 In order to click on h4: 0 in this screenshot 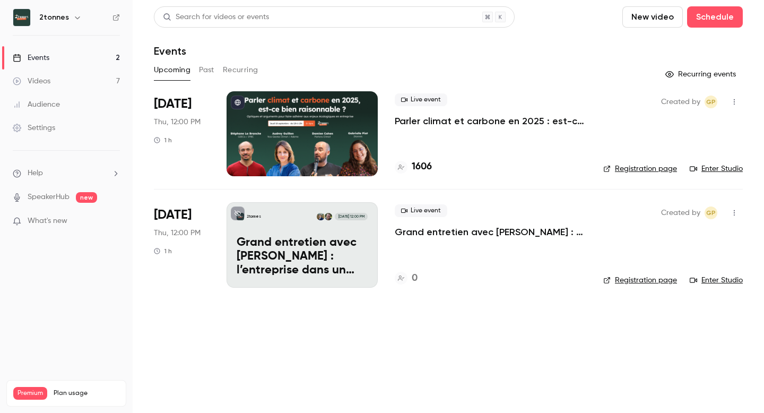, I will do `click(415, 278)`.